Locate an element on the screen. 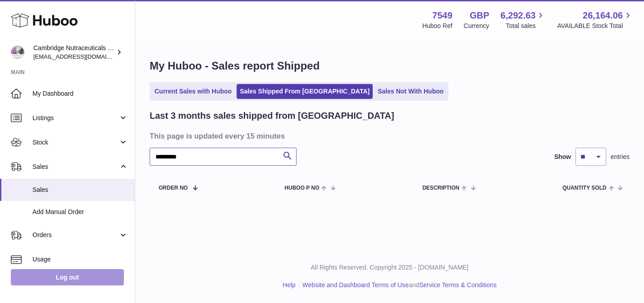  a: Current Sales with Huboo is located at coordinates (193, 91).